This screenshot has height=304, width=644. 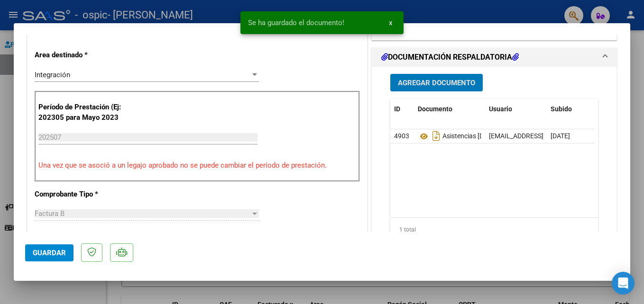 I want to click on mat-expansion-panel-header: DOCUMENTACIÓN RESPALDATORIA, so click(x=494, y=58).